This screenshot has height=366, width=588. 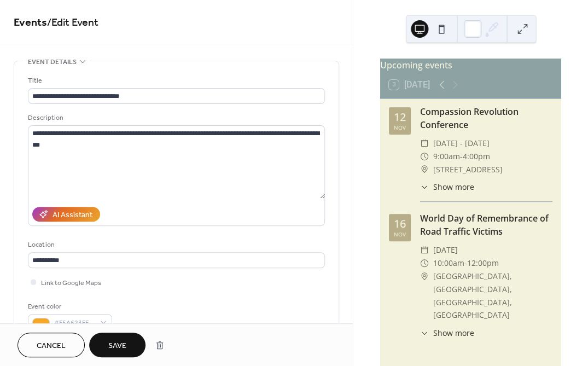 I want to click on span: Event details, so click(x=52, y=62).